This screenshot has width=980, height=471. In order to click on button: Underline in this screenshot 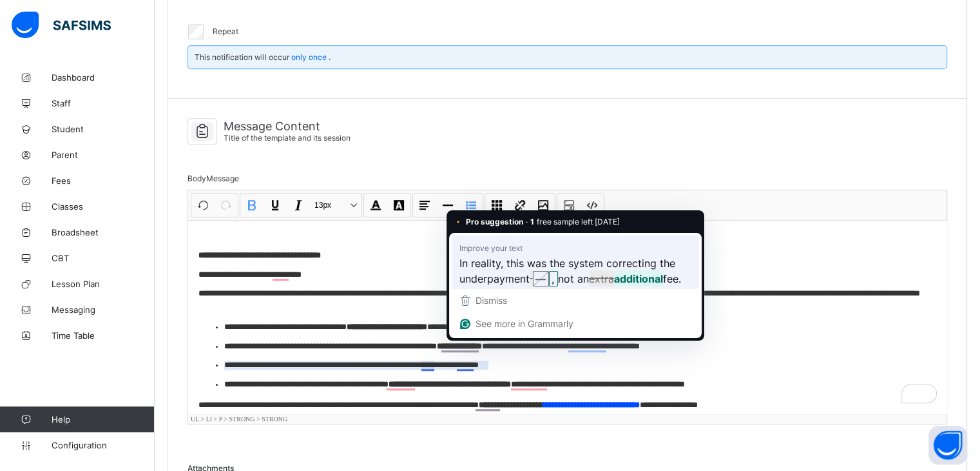, I will do `click(275, 205)`.